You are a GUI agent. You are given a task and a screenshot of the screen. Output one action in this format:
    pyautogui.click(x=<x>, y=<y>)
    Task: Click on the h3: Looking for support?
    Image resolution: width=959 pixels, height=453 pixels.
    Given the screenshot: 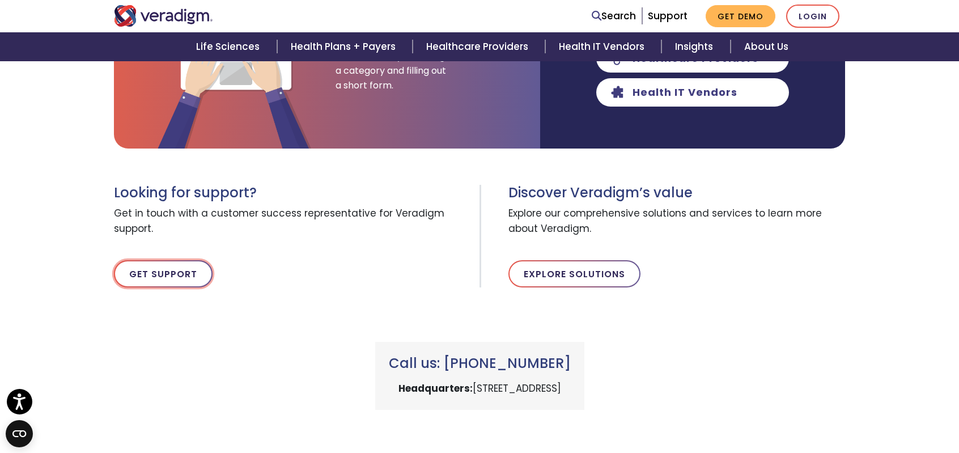 What is the action you would take?
    pyautogui.click(x=293, y=193)
    